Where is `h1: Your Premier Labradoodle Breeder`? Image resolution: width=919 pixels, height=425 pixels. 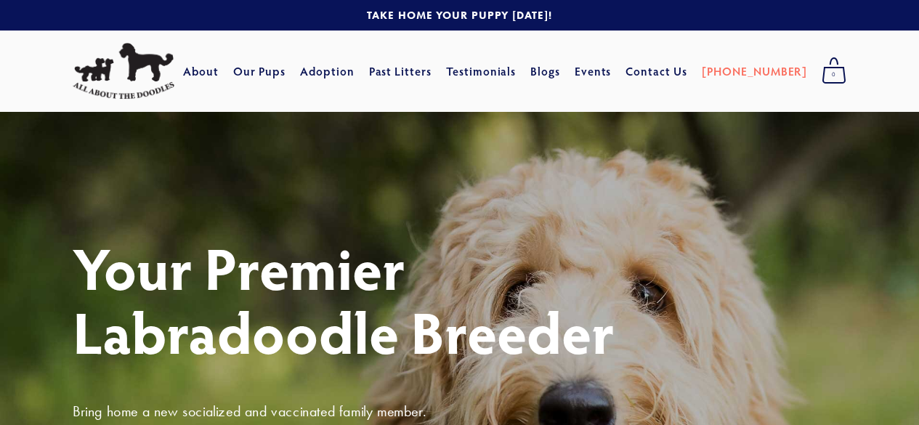
h1: Your Premier Labradoodle Breeder is located at coordinates (459, 299).